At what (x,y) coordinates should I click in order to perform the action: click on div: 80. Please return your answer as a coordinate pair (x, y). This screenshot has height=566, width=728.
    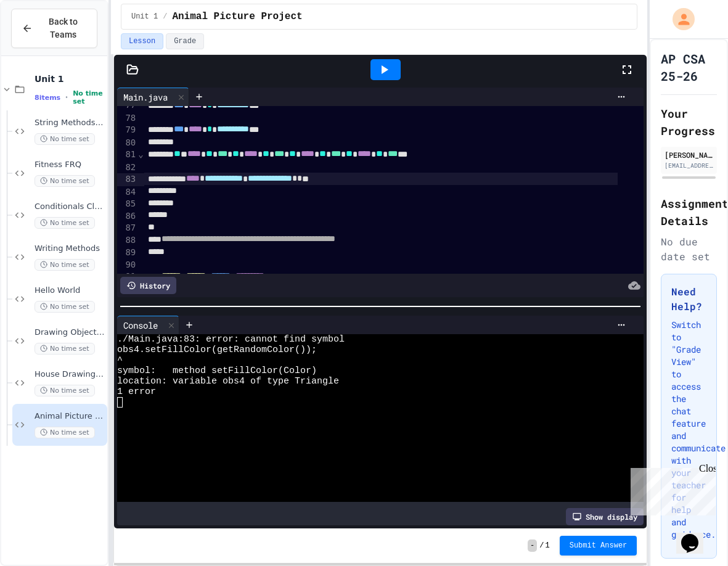
    Looking at the image, I should click on (127, 143).